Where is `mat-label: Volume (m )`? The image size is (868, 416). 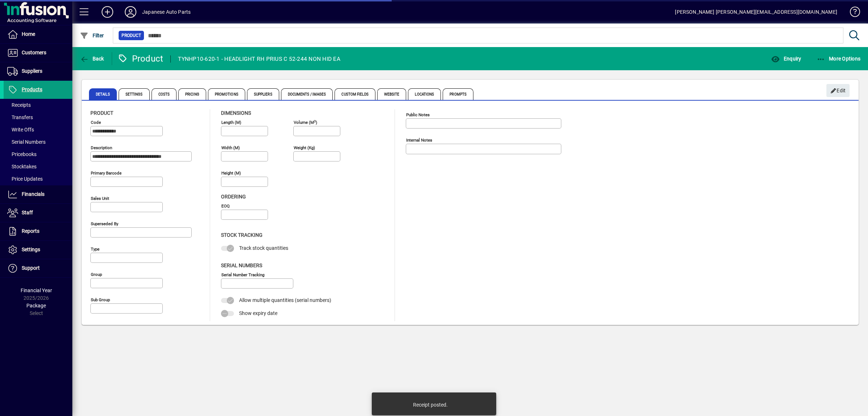 mat-label: Volume (m ) is located at coordinates (305, 122).